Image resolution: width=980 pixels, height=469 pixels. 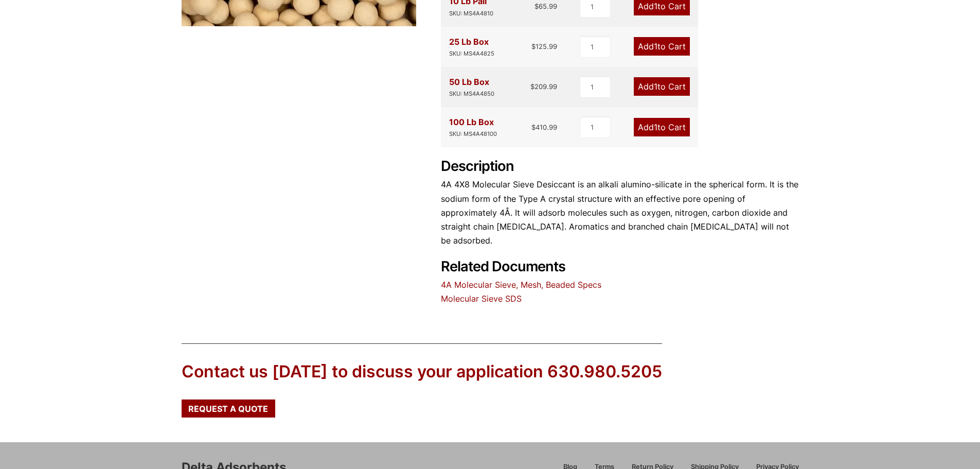 I want to click on a: 4A Molecular Sieve, Mesh, Beaded Specs, so click(x=521, y=285).